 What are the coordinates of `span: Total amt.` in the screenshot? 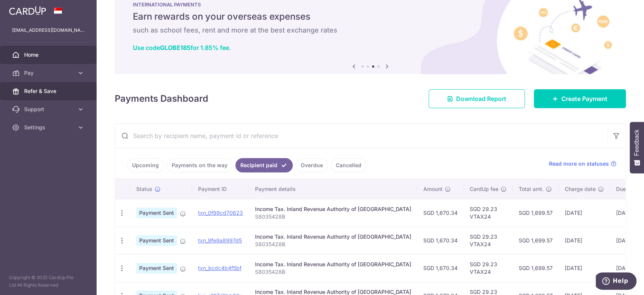 It's located at (531, 189).